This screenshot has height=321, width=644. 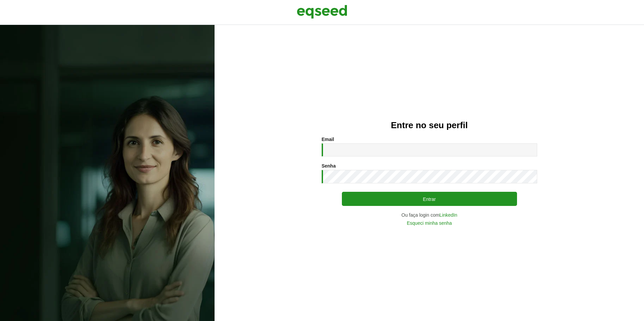 I want to click on div: Ou faça login com, so click(x=429, y=215).